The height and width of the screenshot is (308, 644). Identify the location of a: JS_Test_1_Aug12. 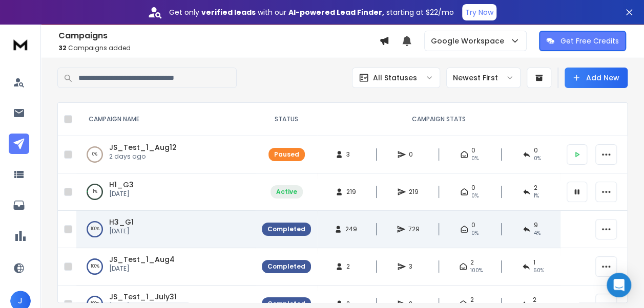
(143, 148).